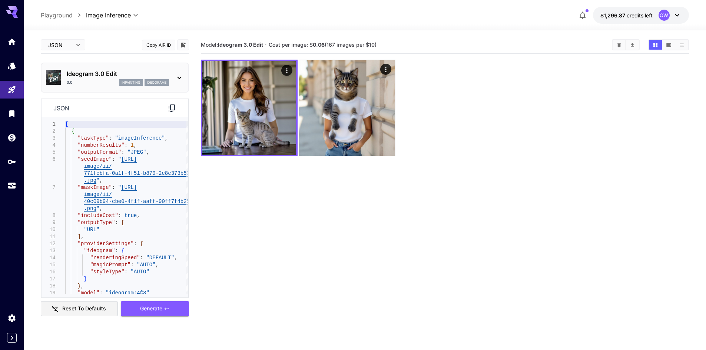  Describe the element at coordinates (61, 108) in the screenshot. I see `p: json` at that location.